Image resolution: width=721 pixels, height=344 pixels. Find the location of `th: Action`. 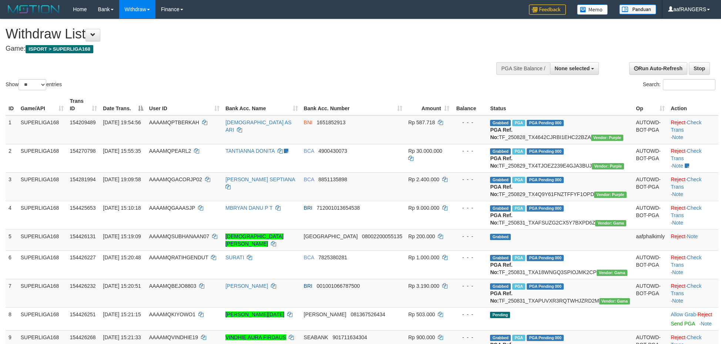

th: Action is located at coordinates (693, 105).